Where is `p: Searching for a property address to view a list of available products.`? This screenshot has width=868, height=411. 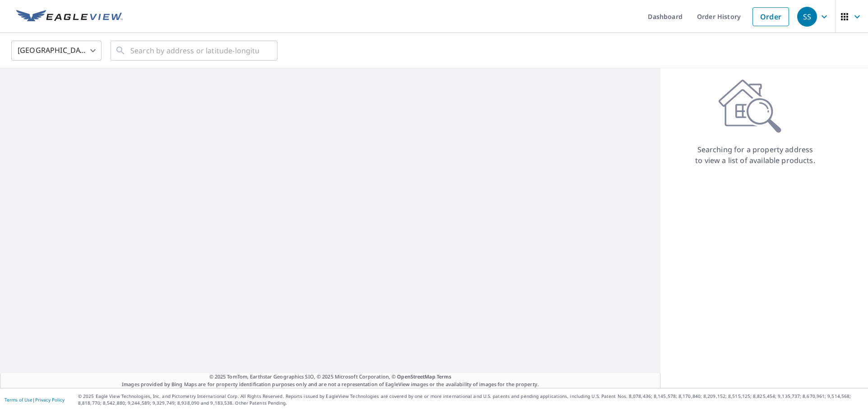 p: Searching for a property address to view a list of available products. is located at coordinates (756, 155).